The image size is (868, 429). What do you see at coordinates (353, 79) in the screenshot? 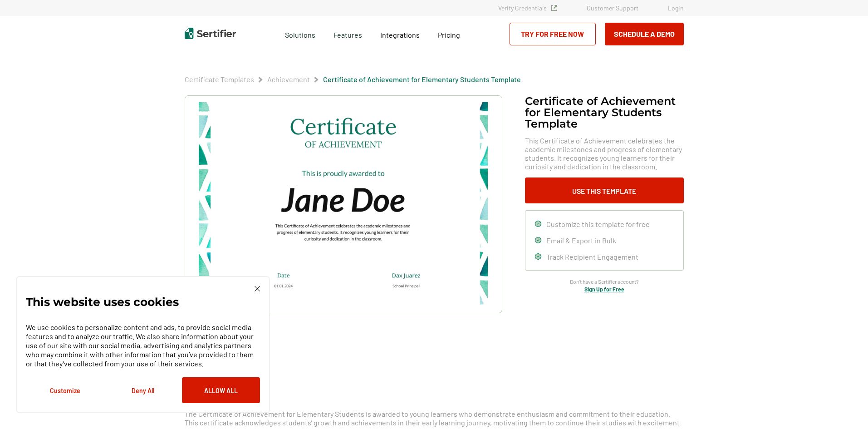
I see `div: Breadcrumb` at bounding box center [353, 79].